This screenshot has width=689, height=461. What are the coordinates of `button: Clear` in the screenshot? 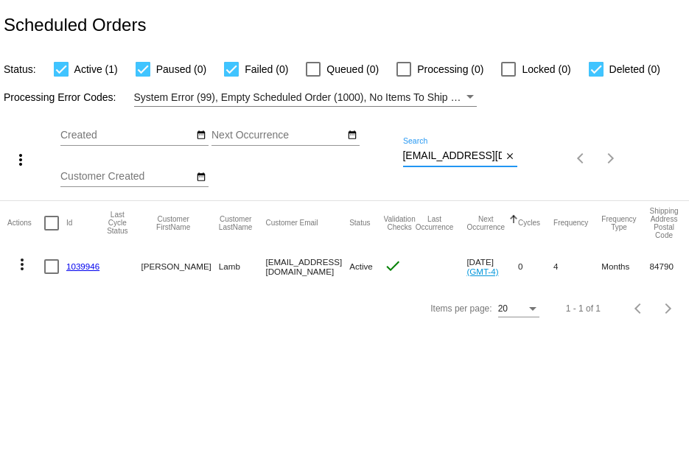 It's located at (509, 156).